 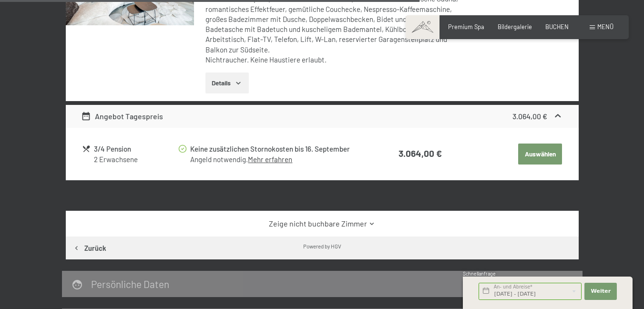 What do you see at coordinates (540, 154) in the screenshot?
I see `button: Auswählen` at bounding box center [540, 154].